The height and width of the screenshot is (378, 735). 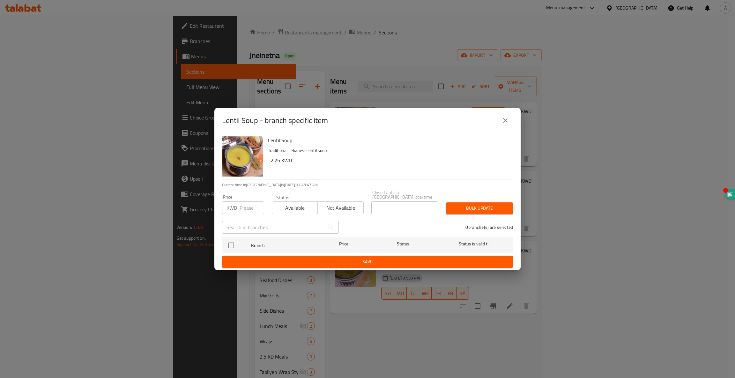 What do you see at coordinates (242, 156) in the screenshot?
I see `img: Lentil Soup` at bounding box center [242, 156].